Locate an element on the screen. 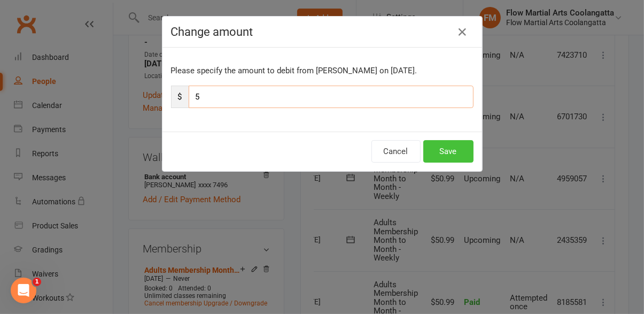  span: 1 is located at coordinates (37, 282).